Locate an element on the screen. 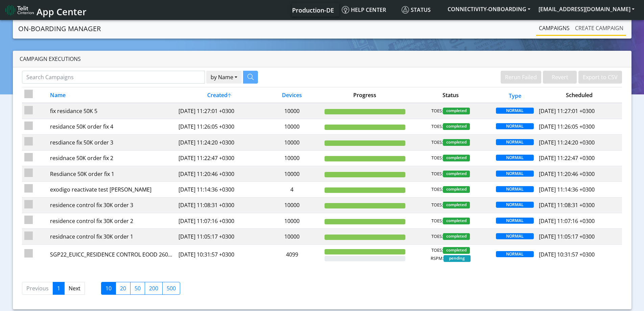 The height and width of the screenshot is (311, 644). button: Rerun Failed is located at coordinates (521, 77).